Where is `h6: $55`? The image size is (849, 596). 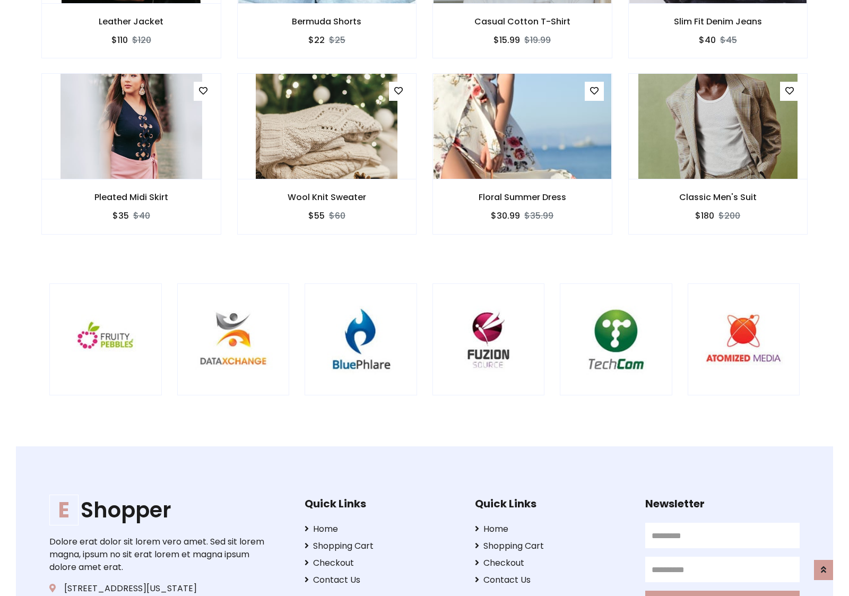
h6: $55 is located at coordinates (316, 215).